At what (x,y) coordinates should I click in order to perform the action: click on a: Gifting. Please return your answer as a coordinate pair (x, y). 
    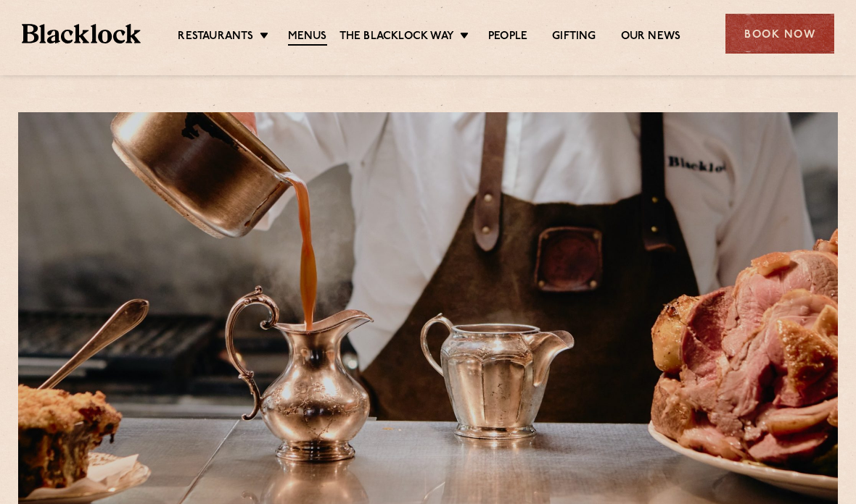
    Looking at the image, I should click on (573, 37).